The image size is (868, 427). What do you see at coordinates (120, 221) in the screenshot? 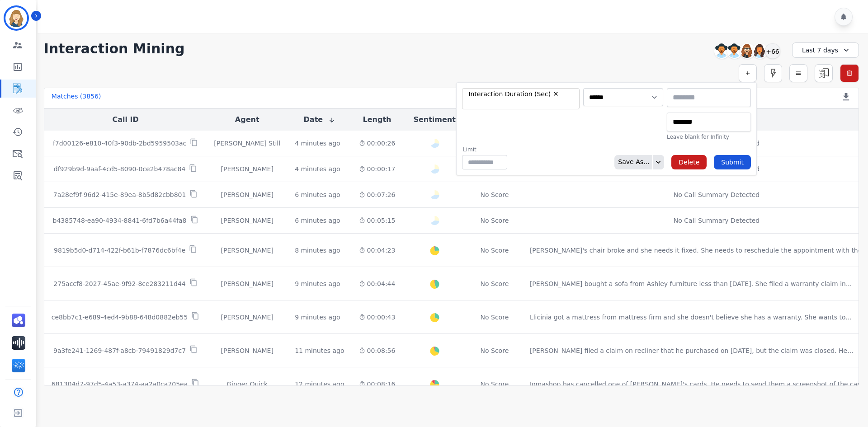
I see `p: b4385748-ea90-4934-8841-6fd7b6a44fa8` at bounding box center [120, 221].